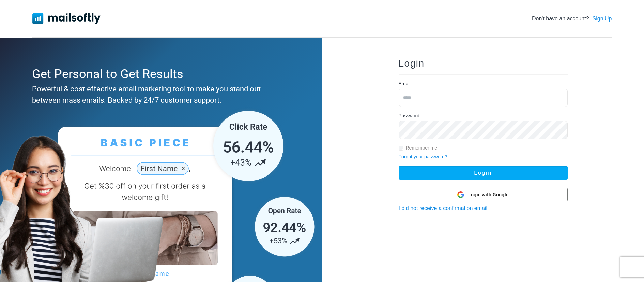 The image size is (644, 282). What do you see at coordinates (159, 95) in the screenshot?
I see `div: Powerful & cost-effective email marketing tool to make you stand out between mass emails. Backed ...` at bounding box center [159, 95].